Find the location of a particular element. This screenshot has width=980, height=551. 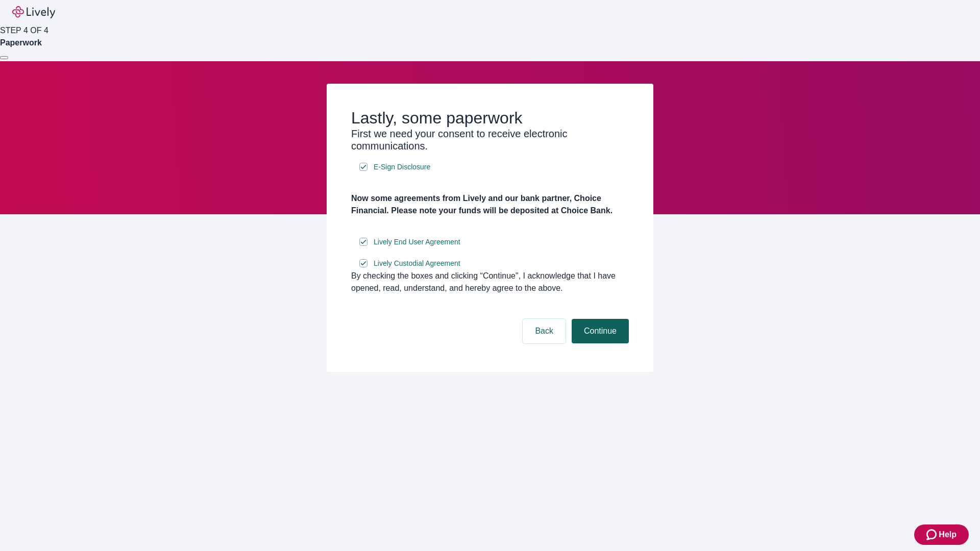

button: Back is located at coordinates (544, 332).